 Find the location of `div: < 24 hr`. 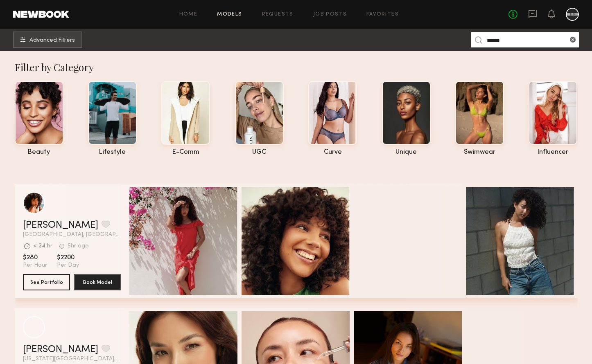

div: < 24 hr is located at coordinates (43, 246).